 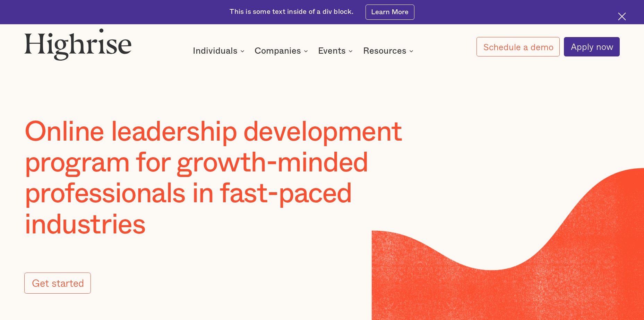 What do you see at coordinates (58, 283) in the screenshot?
I see `a: Get started` at bounding box center [58, 283].